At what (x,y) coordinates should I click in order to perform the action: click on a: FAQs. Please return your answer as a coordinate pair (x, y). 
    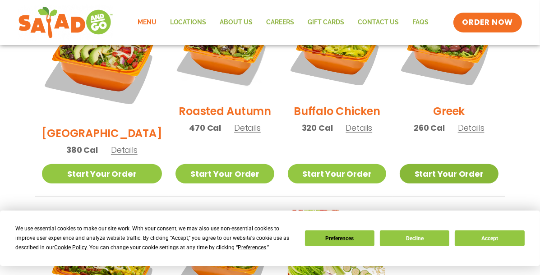
    Looking at the image, I should click on (421, 23).